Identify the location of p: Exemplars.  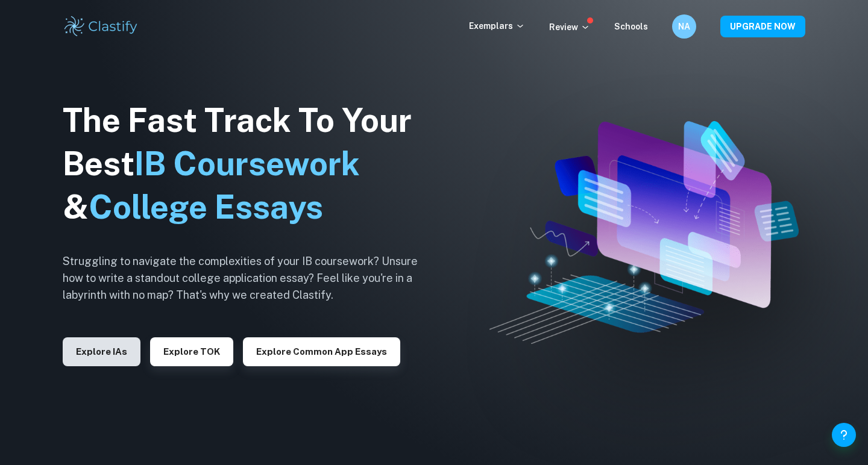
(497, 26).